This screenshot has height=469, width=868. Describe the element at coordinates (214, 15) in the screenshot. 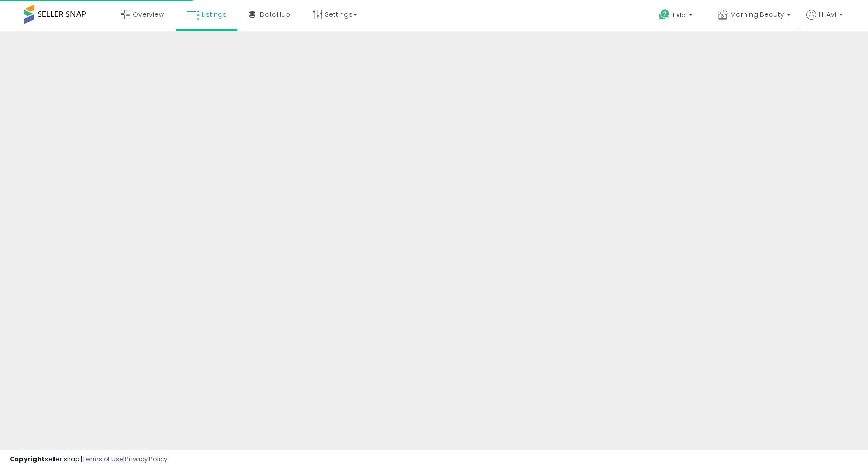

I see `span: Listings` at that location.